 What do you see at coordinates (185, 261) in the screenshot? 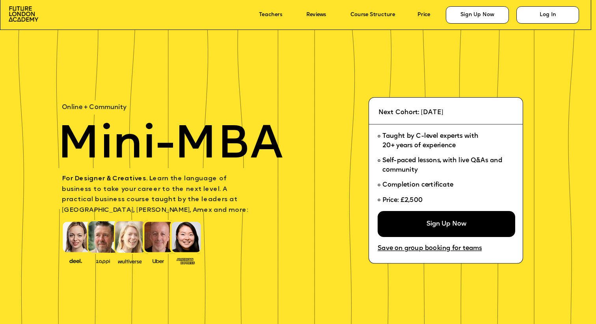
I see `img: image-93eab660-639c-4de6-957c-4ae039a0235a.png` at bounding box center [185, 261].